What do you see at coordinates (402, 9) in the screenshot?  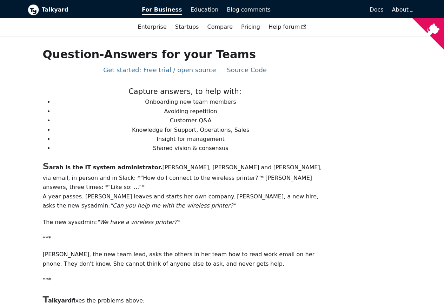 I see `a: About` at bounding box center [402, 9].